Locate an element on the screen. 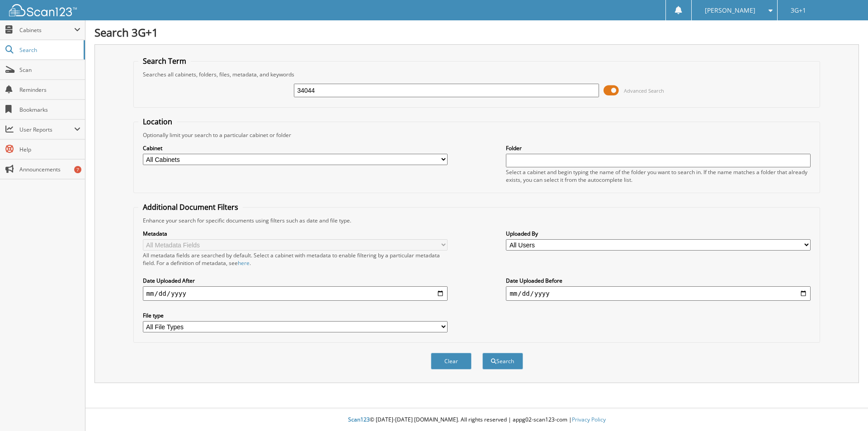 This screenshot has height=431, width=868. span: Advanced Search is located at coordinates (644, 90).